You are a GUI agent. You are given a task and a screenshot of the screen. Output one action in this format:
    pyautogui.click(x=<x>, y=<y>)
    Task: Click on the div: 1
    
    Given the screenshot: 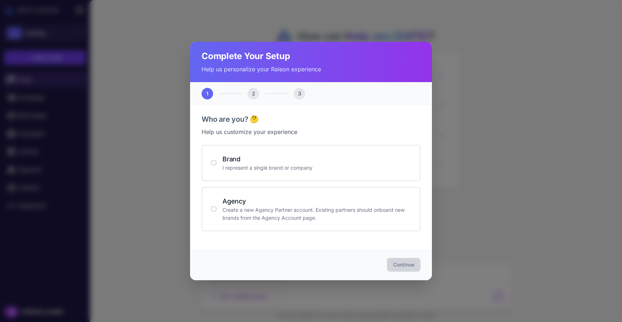 What is the action you would take?
    pyautogui.click(x=207, y=94)
    